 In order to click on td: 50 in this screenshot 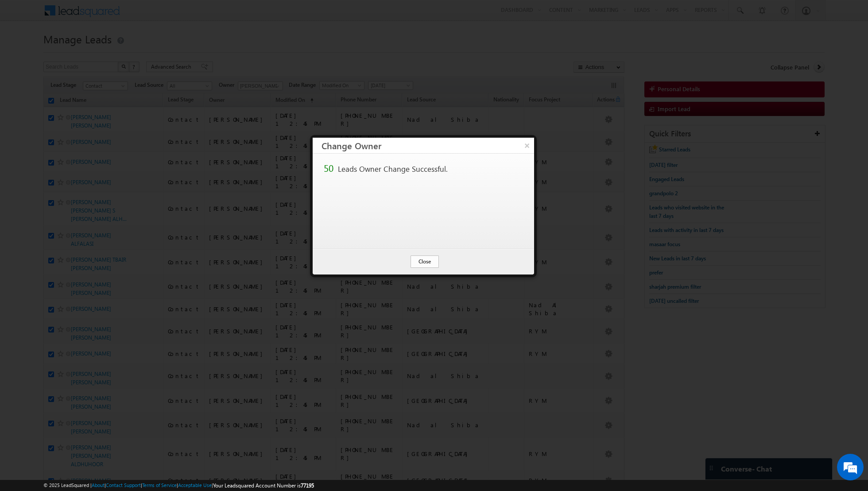, I will do `click(328, 168)`.